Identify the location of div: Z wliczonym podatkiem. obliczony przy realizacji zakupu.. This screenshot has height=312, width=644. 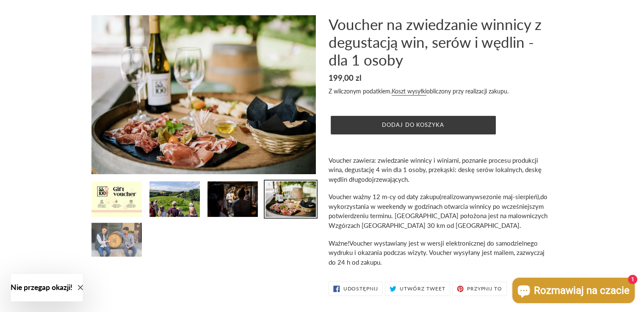
(441, 91).